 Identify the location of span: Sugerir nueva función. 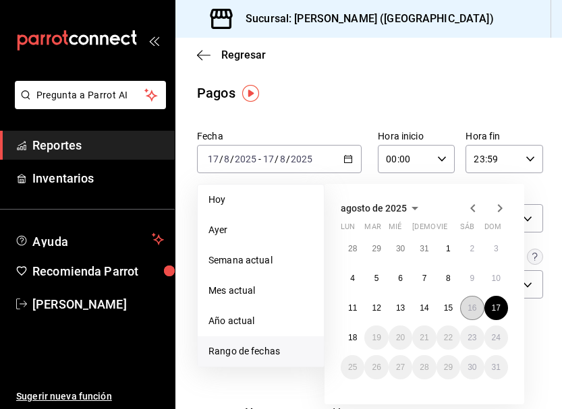
(90, 396).